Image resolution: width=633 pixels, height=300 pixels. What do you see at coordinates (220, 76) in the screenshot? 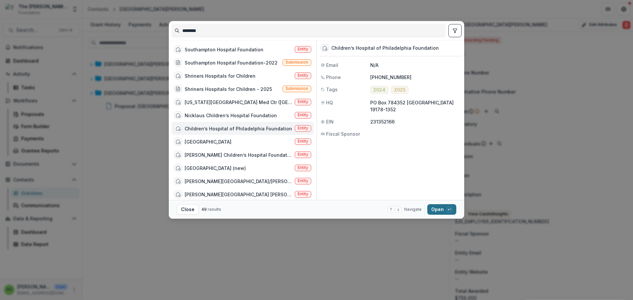
I see `div: Shriners Hospitals for Children` at bounding box center [220, 76].